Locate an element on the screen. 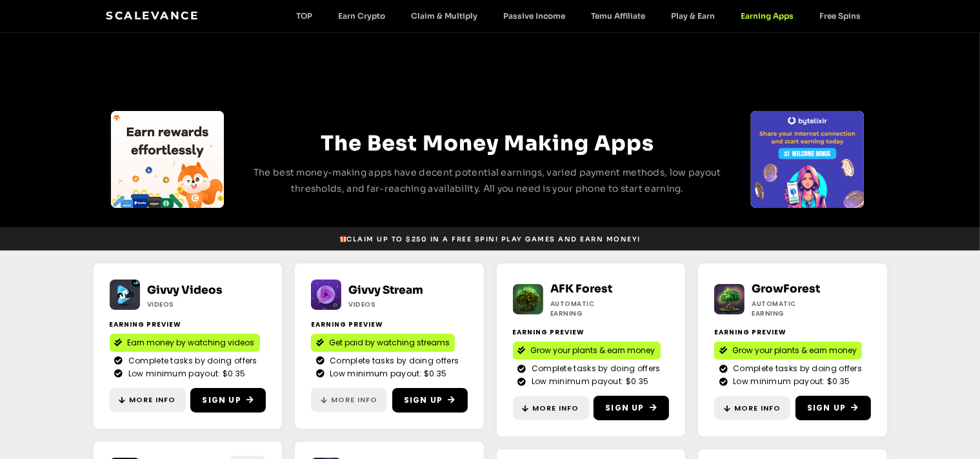 Image resolution: width=980 pixels, height=459 pixels. a: GrowForest is located at coordinates (786, 288).